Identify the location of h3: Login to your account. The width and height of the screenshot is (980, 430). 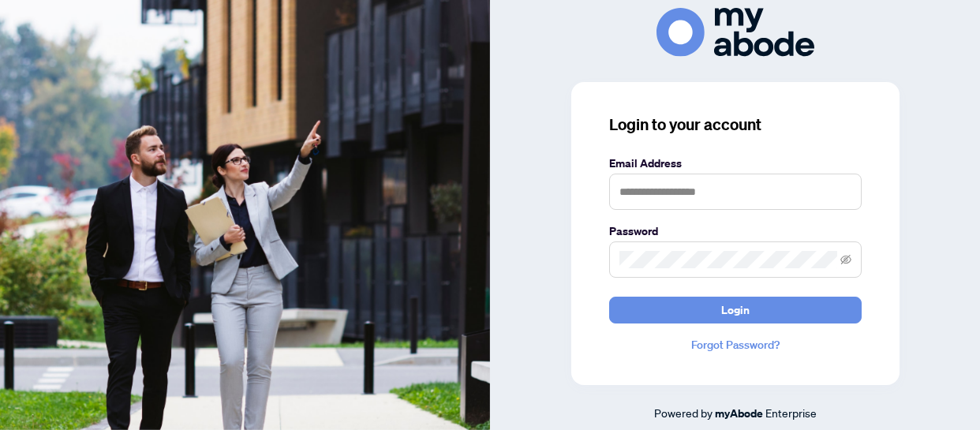
(735, 125).